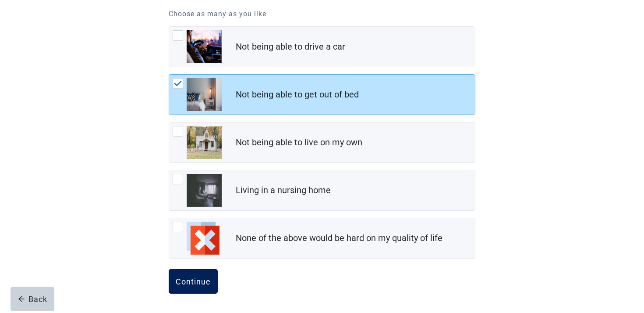 The image size is (644, 313). What do you see at coordinates (322, 238) in the screenshot?
I see `div: None of the above would be hard on my quality of life, checkbox, not checked` at bounding box center [322, 238].